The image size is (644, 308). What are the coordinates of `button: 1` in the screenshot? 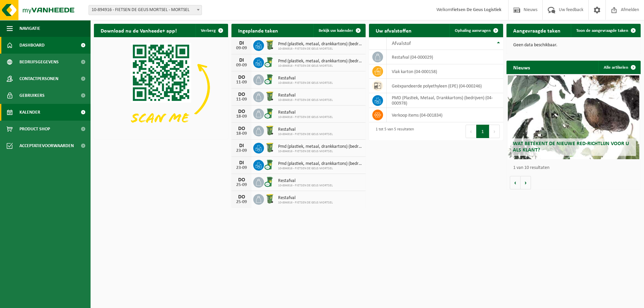 It's located at (483, 131).